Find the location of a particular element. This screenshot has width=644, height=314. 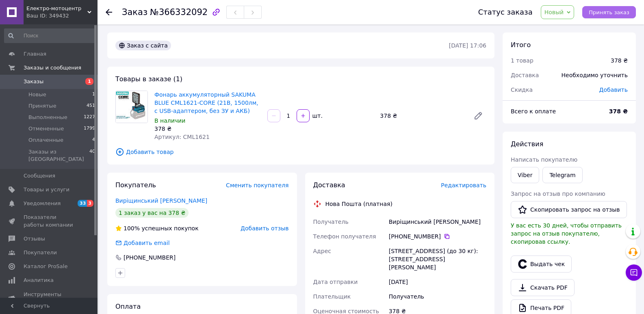

span: Запрос на отзыв про компанию is located at coordinates (558, 194).